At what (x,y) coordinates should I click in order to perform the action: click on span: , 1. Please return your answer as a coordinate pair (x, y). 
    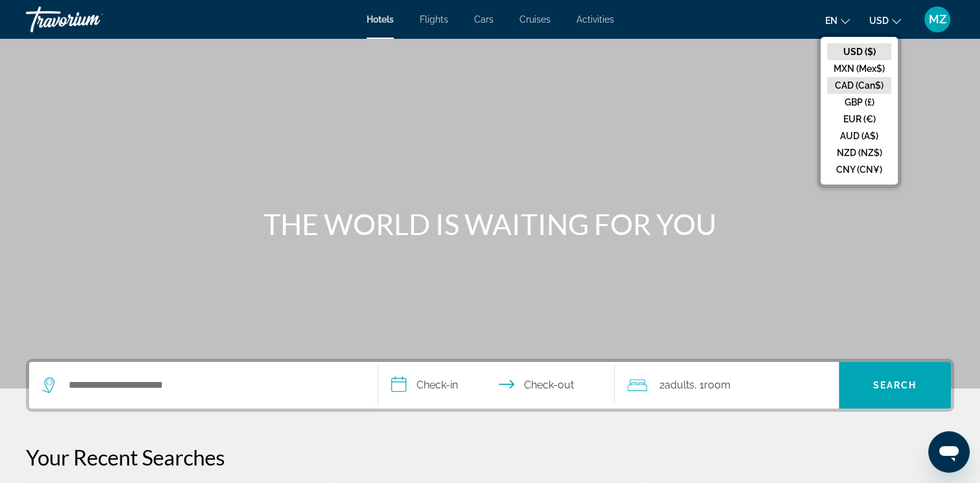
    Looking at the image, I should click on (711, 386).